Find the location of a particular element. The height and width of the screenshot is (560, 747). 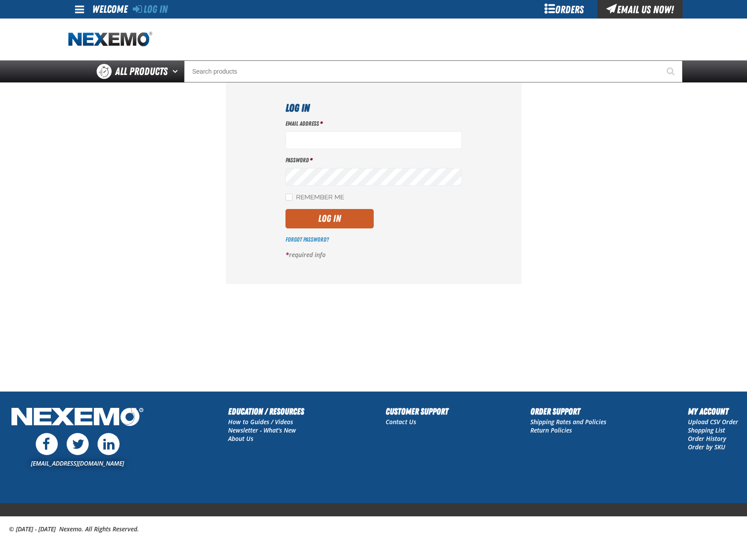

input: Remember Me is located at coordinates (289, 197).